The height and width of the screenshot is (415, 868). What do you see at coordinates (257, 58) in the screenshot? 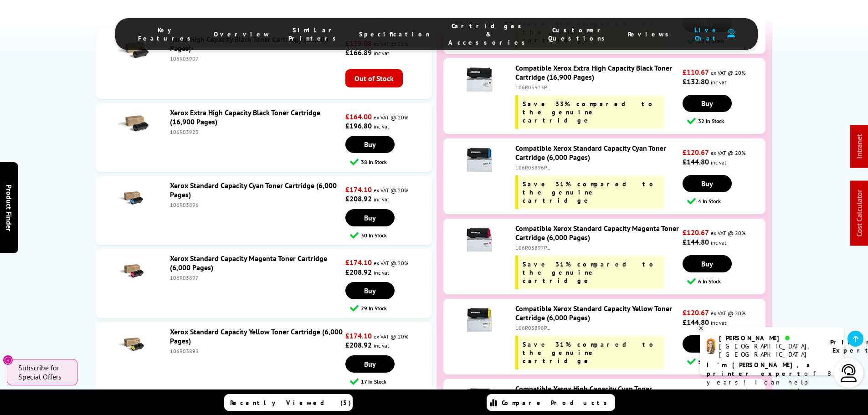
I see `div: 106R03907` at bounding box center [257, 58].